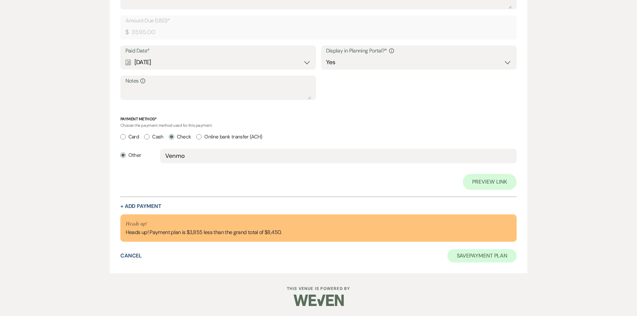 The width and height of the screenshot is (637, 316). Describe the element at coordinates (489, 182) in the screenshot. I see `a: Preview Link` at that location.